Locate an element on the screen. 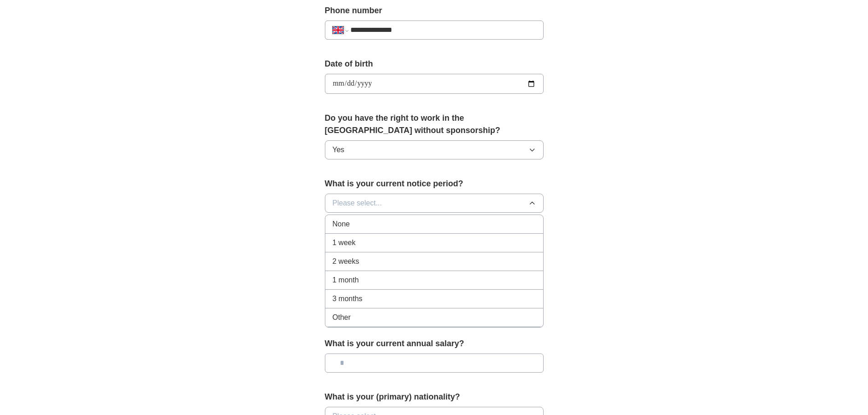  span: Please select... is located at coordinates (358, 203).